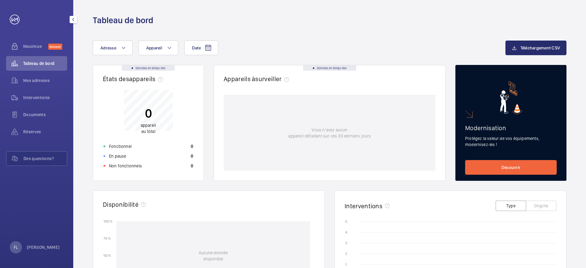 This screenshot has width=586, height=268. What do you see at coordinates (346, 265) in the screenshot?
I see `text: 1` at bounding box center [346, 265].